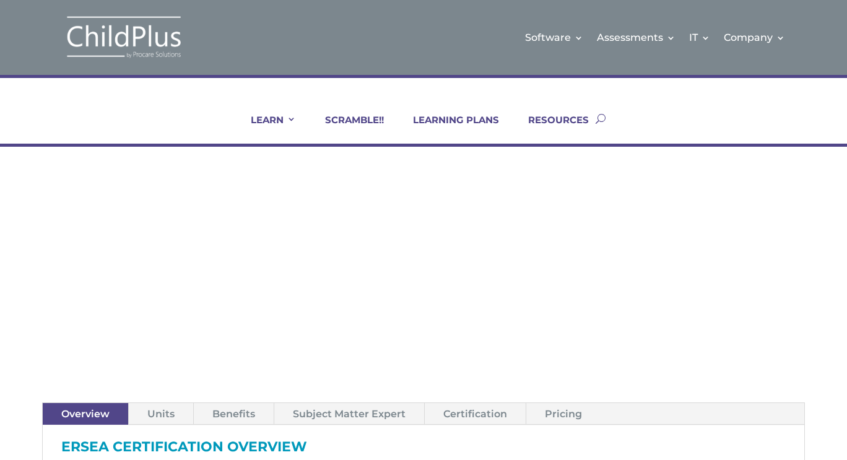 This screenshot has height=460, width=847. What do you see at coordinates (233, 414) in the screenshot?
I see `a: Benefits` at bounding box center [233, 414].